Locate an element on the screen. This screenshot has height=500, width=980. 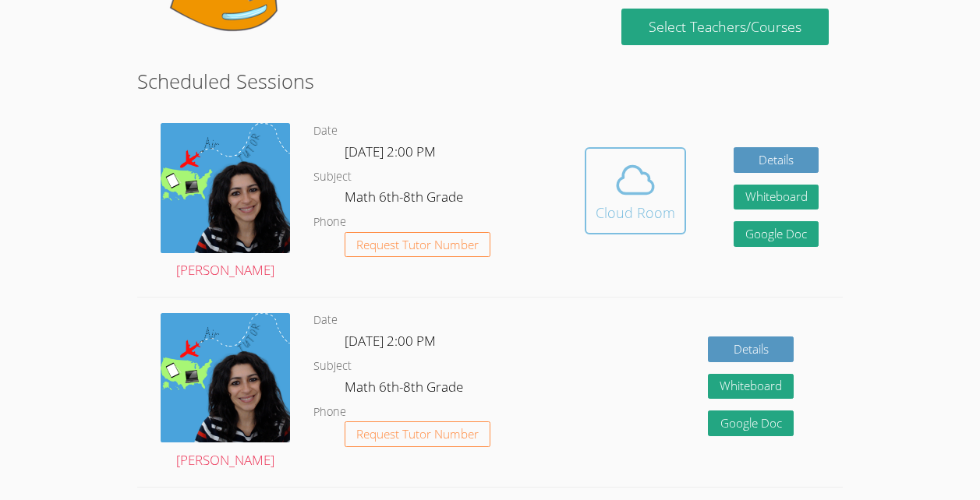
a: Select Teachers/Courses is located at coordinates (724, 27).